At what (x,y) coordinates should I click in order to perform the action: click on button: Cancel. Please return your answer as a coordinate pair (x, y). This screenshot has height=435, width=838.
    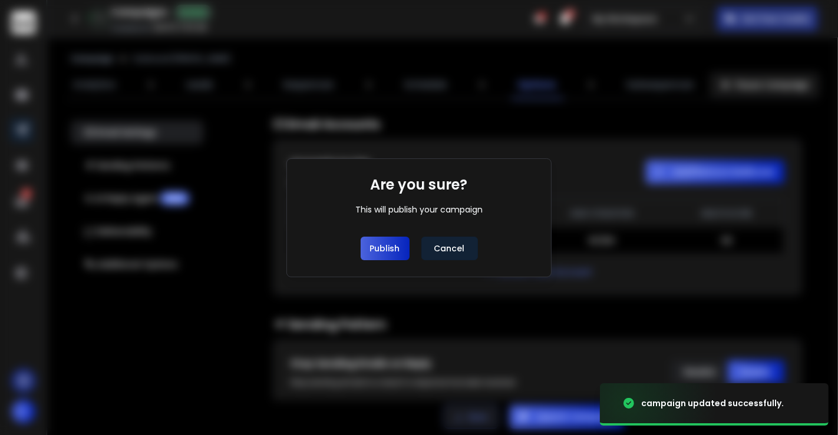
    Looking at the image, I should click on (449, 249).